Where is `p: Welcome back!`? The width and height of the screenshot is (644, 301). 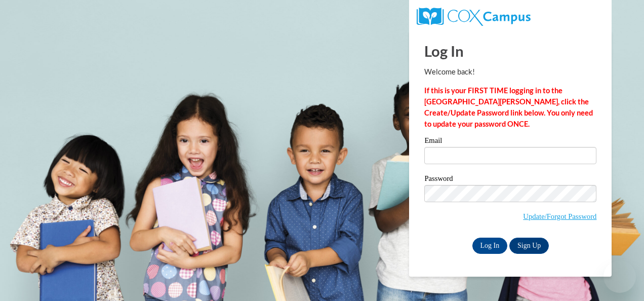 p: Welcome back! is located at coordinates (510, 72).